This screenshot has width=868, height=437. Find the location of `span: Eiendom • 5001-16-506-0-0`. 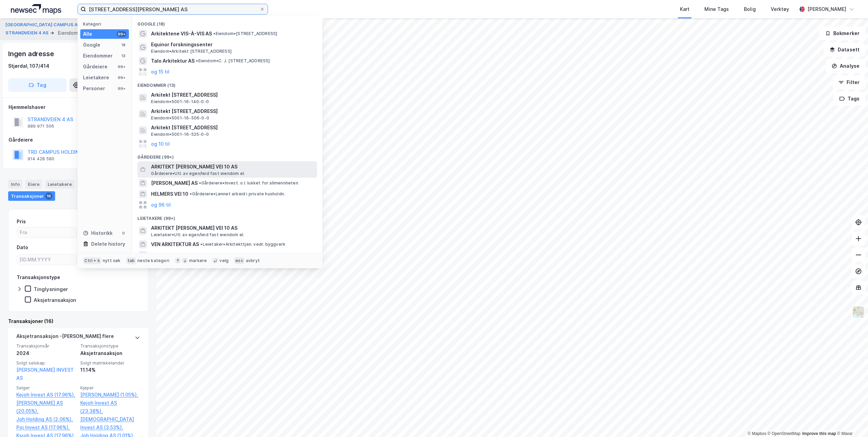

span: Eiendom • 5001-16-506-0-0 is located at coordinates (180, 118).